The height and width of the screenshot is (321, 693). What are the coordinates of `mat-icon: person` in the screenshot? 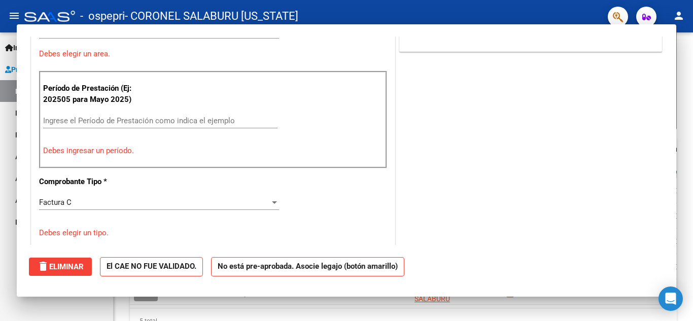 It's located at (679, 16).